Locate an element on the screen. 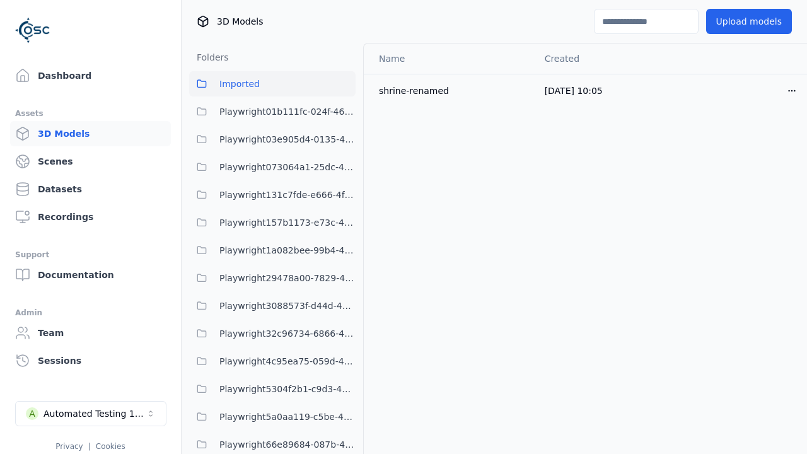 This screenshot has height=454, width=807. button: Playwright01b111fc-024f-466d-9bae-c06bfb571c6d is located at coordinates (272, 112).